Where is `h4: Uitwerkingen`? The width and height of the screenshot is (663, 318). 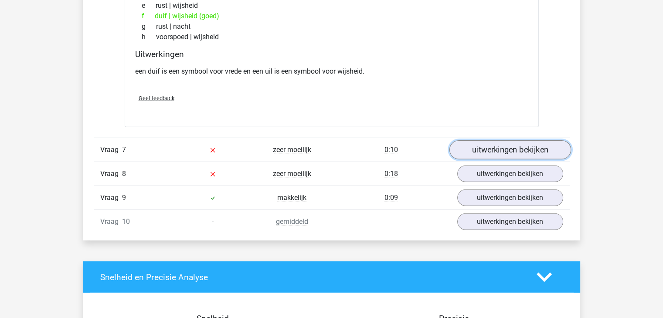 h4: Uitwerkingen is located at coordinates (332, 54).